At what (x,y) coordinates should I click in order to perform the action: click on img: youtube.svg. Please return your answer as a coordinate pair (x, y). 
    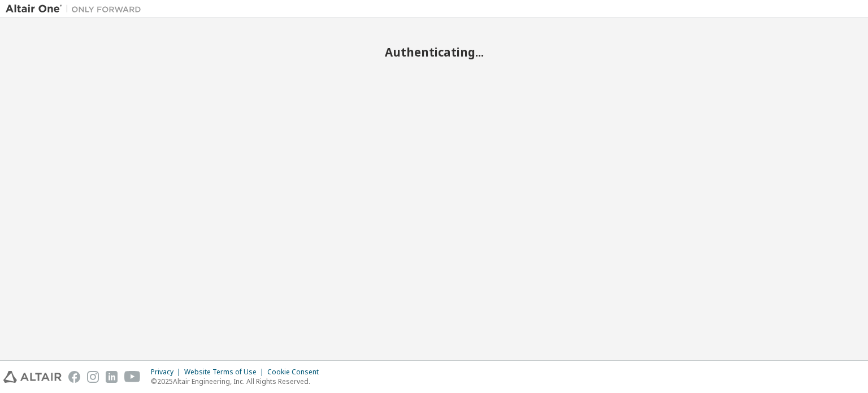
    Looking at the image, I should click on (132, 377).